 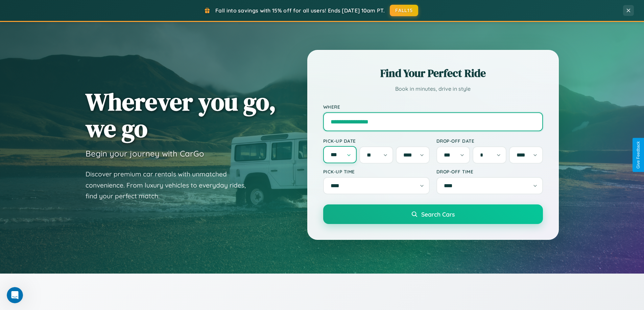 What do you see at coordinates (433, 214) in the screenshot?
I see `button: Search Cars` at bounding box center [433, 214].